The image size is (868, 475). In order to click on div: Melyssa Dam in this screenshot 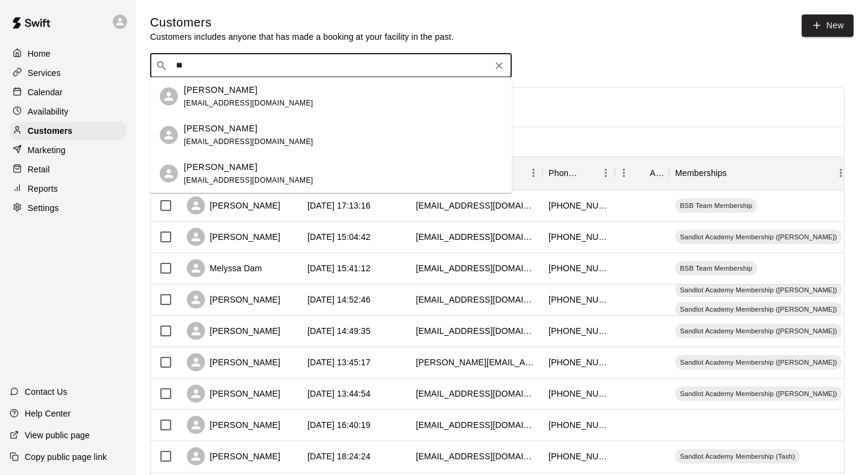, I will do `click(224, 268)`.